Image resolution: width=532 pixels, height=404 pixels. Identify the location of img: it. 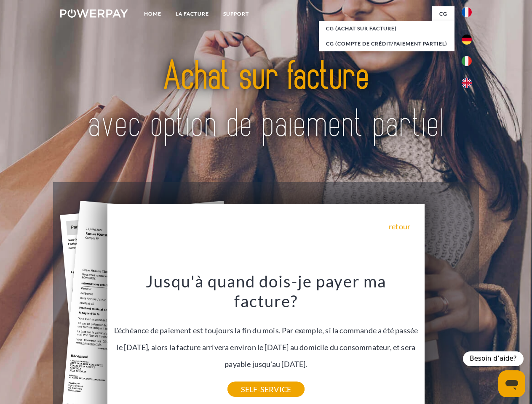
(467, 61).